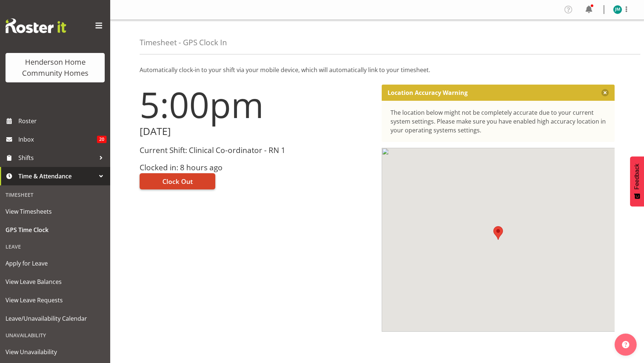 Image resolution: width=644 pixels, height=363 pixels. What do you see at coordinates (428, 93) in the screenshot?
I see `p: Location Accuracy Warning` at bounding box center [428, 93].